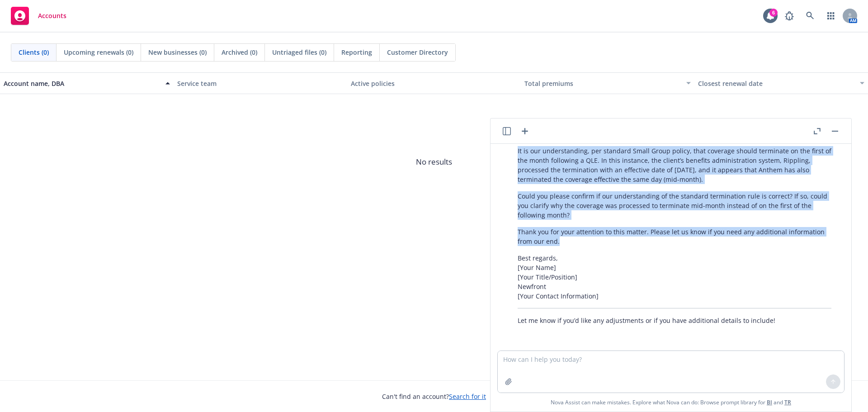  I want to click on div: Service team, so click(260, 83).